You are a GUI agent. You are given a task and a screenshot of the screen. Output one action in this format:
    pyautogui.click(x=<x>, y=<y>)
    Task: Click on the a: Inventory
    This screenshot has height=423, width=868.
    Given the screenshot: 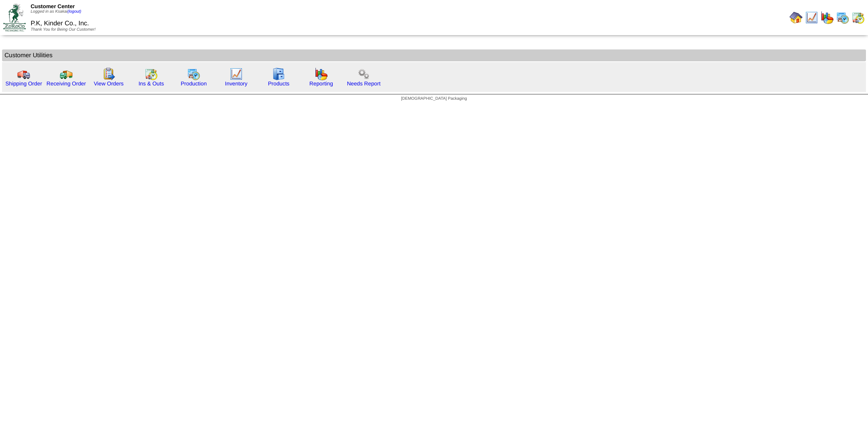 What is the action you would take?
    pyautogui.click(x=236, y=84)
    